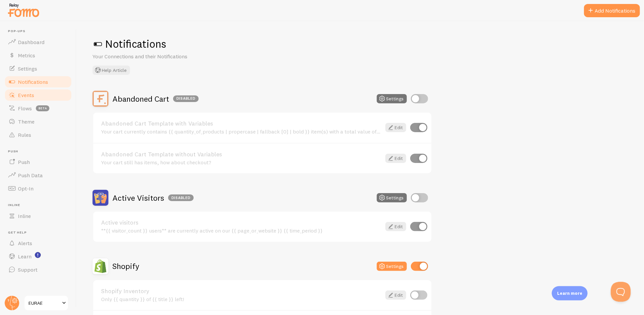  I want to click on a: Theme, so click(39, 122).